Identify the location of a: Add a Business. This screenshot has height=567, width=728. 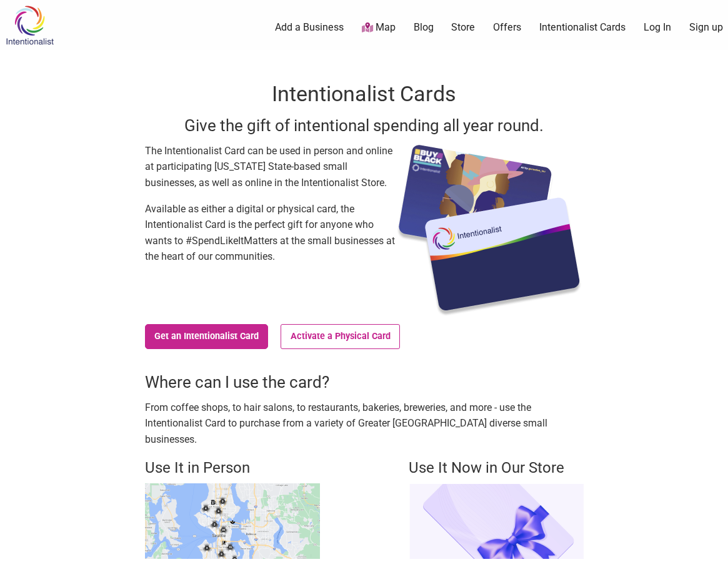
(309, 28).